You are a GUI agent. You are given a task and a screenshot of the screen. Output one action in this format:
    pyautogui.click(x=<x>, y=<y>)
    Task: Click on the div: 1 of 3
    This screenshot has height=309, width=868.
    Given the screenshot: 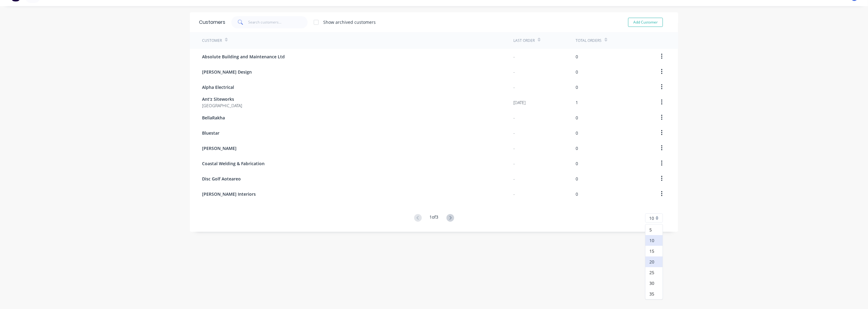 What is the action you would take?
    pyautogui.click(x=434, y=218)
    